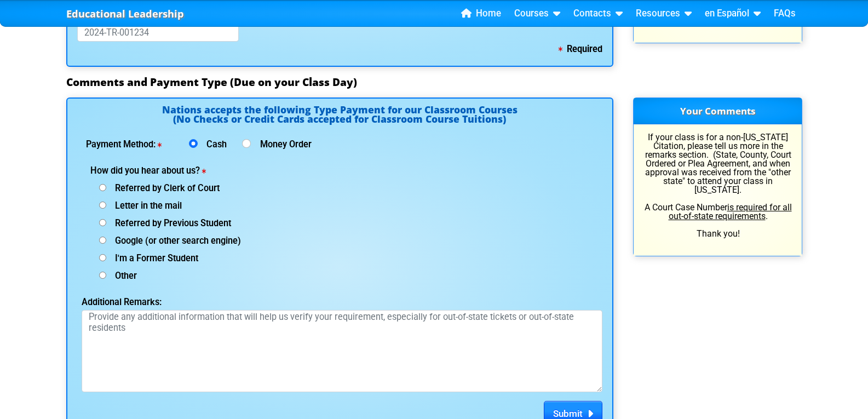 Image resolution: width=868 pixels, height=419 pixels. What do you see at coordinates (152, 258) in the screenshot?
I see `span: I'm a Former Student` at bounding box center [152, 258].